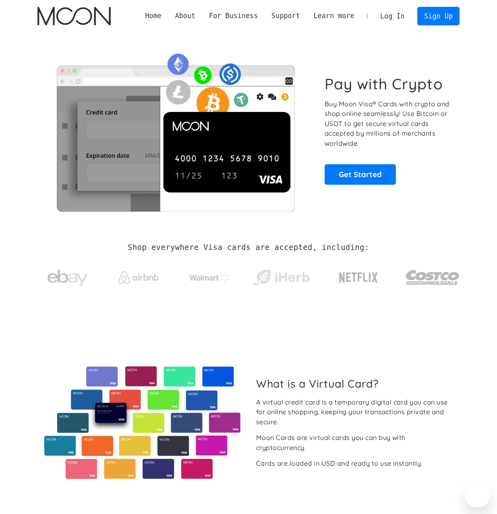 This screenshot has width=497, height=514. Describe the element at coordinates (139, 275) in the screenshot. I see `a: Airbnb` at that location.